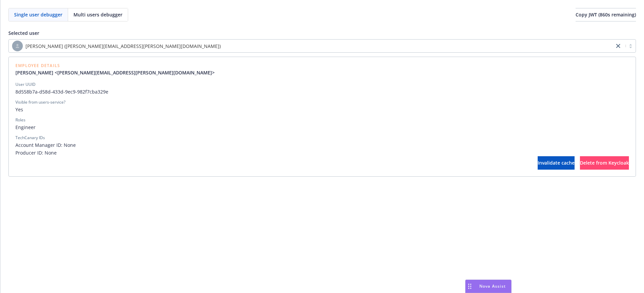  Describe the element at coordinates (118, 66) in the screenshot. I see `span: Employee Details` at that location.